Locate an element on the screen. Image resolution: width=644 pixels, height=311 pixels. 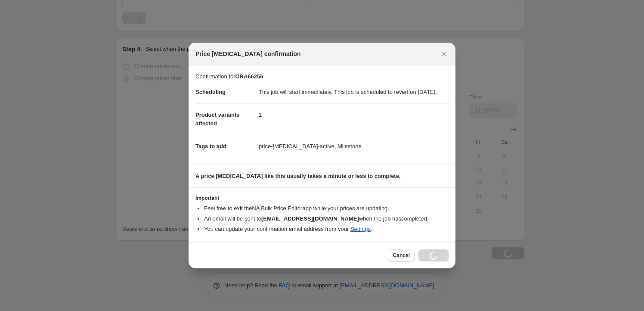
span: Tags to add is located at coordinates (211, 146).